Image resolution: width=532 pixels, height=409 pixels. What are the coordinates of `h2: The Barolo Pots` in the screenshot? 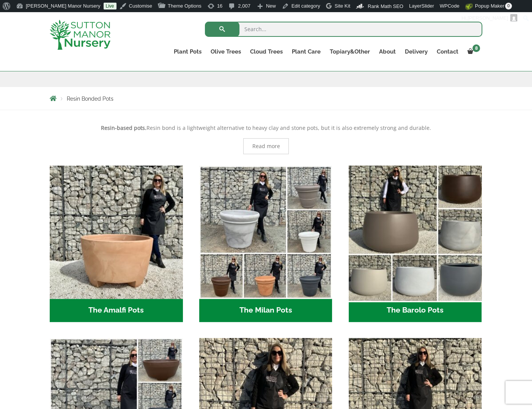 It's located at (415, 310).